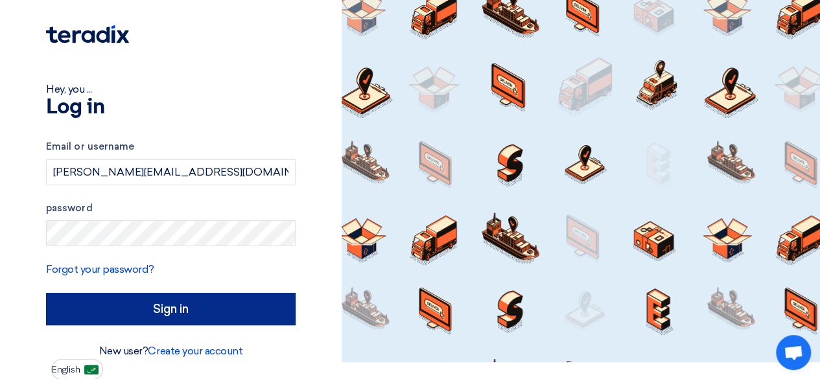  Describe the element at coordinates (793, 353) in the screenshot. I see `a: Open chat` at that location.